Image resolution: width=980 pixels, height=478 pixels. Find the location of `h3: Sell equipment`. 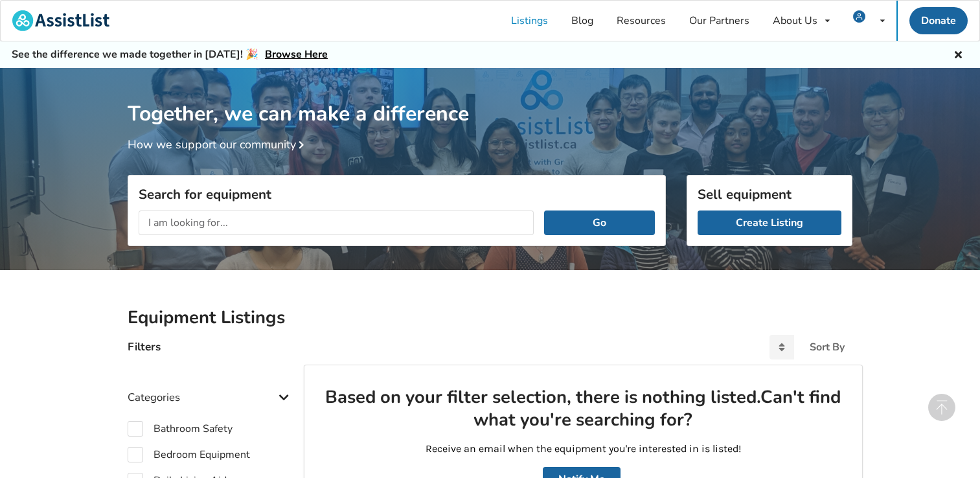

h3: Sell equipment is located at coordinates (770, 194).